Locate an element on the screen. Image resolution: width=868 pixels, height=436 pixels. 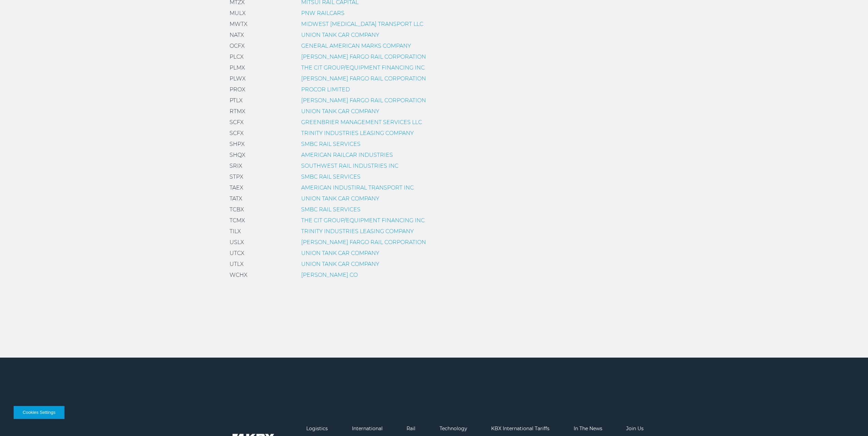
a: PROCOR LIMITED is located at coordinates (325, 90).